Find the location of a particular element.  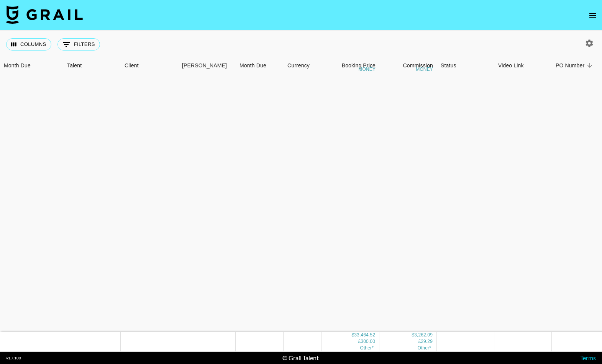

img: Grail Talent is located at coordinates (45, 15).